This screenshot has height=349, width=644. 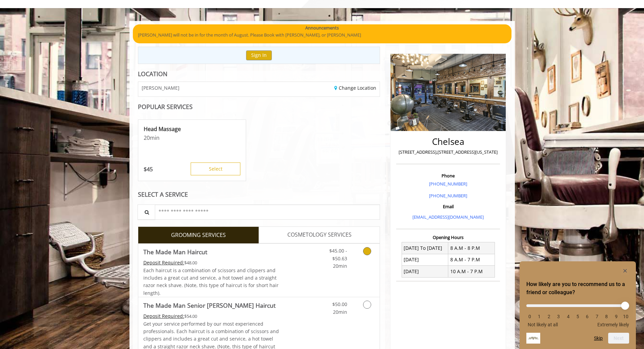 What do you see at coordinates (587, 317) in the screenshot?
I see `li: 6` at bounding box center [587, 317].